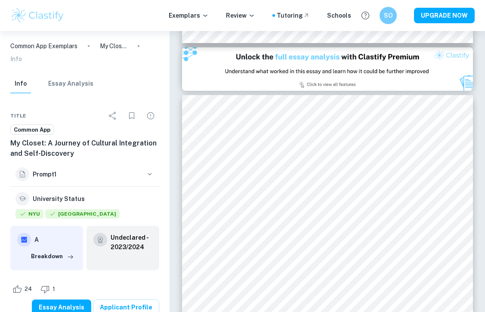 This screenshot has height=312, width=485. What do you see at coordinates (59, 199) in the screenshot?
I see `h6: University Status` at bounding box center [59, 199].